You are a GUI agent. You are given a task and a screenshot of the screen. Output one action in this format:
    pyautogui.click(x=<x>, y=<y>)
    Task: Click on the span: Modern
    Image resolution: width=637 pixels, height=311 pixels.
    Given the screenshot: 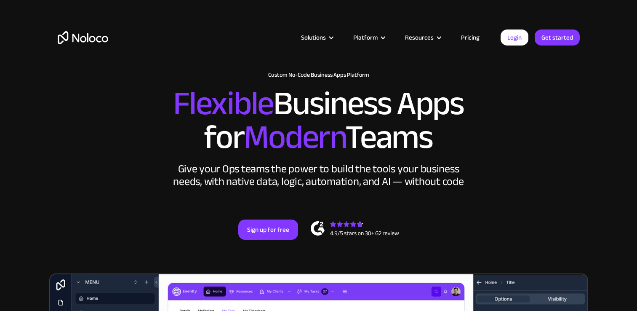 What is the action you would take?
    pyautogui.click(x=294, y=137)
    